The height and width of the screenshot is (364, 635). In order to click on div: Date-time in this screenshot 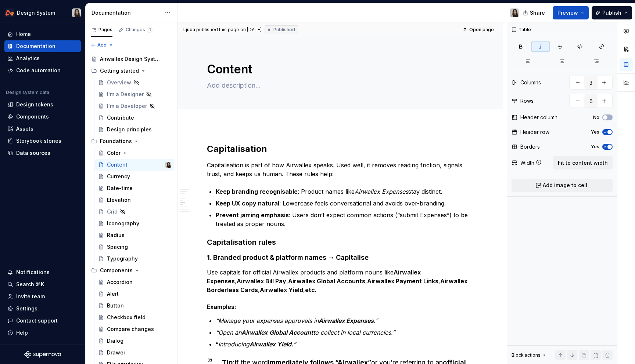, I will do `click(120, 189)`.